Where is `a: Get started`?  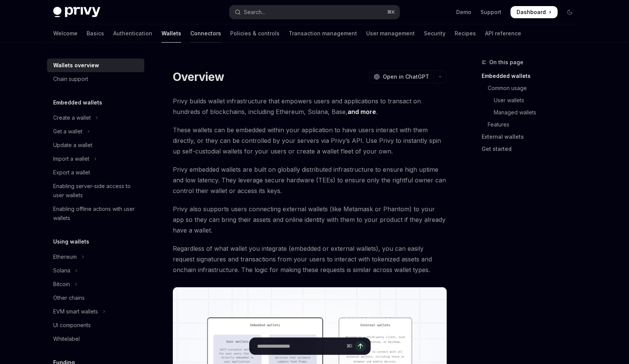
a: Get started is located at coordinates (532, 149).